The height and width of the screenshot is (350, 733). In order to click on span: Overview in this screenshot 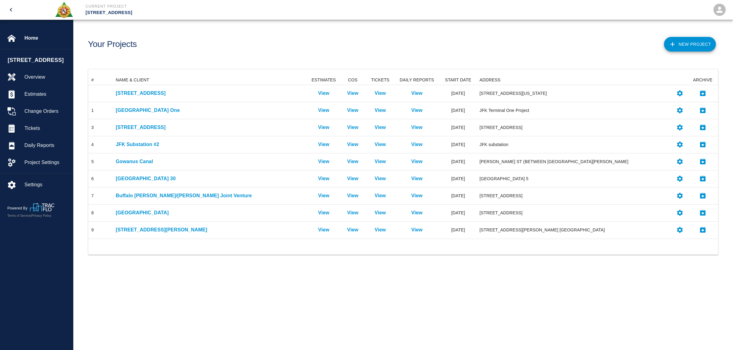, I will do `click(46, 77)`.